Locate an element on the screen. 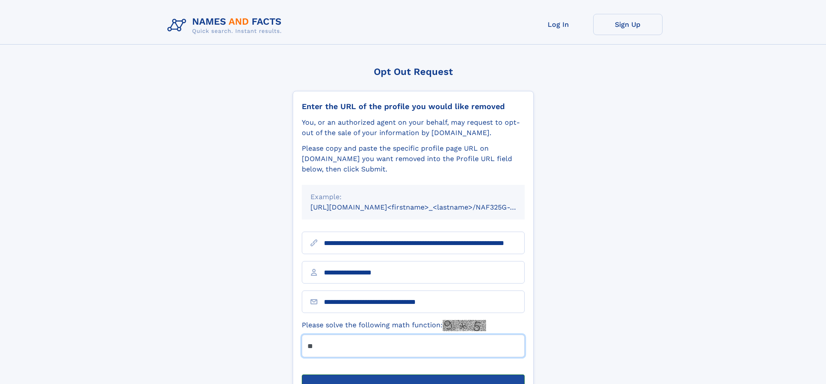 Image resolution: width=826 pixels, height=384 pixels. div: Enter the URL of the profile you would like removed is located at coordinates (413, 107).